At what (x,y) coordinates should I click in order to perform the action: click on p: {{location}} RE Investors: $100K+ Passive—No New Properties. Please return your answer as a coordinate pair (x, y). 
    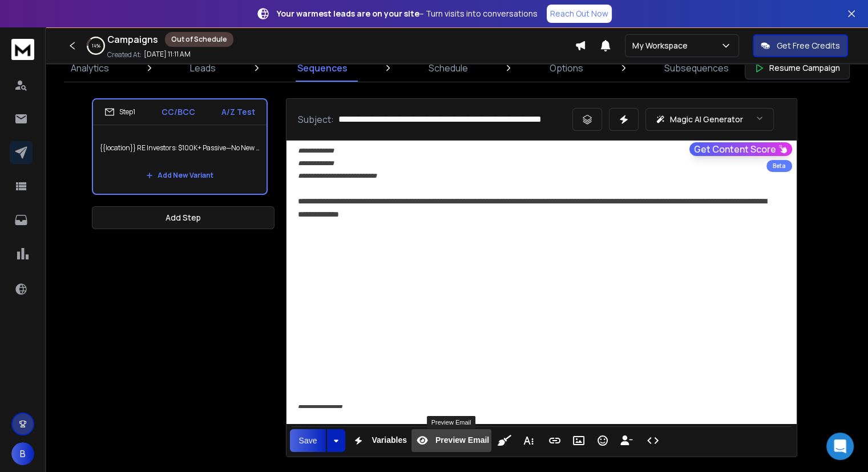
    Looking at the image, I should click on (180, 148).